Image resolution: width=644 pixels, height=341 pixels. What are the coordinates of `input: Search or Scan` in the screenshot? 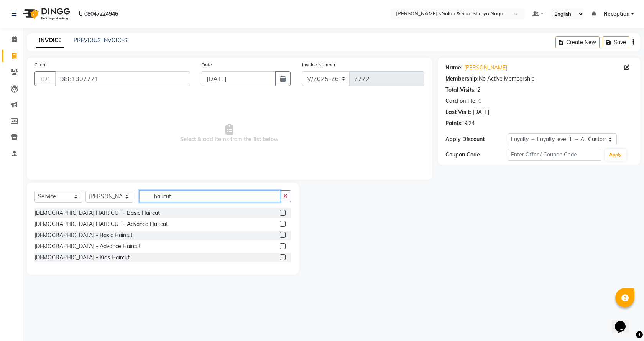 It's located at (210, 196).